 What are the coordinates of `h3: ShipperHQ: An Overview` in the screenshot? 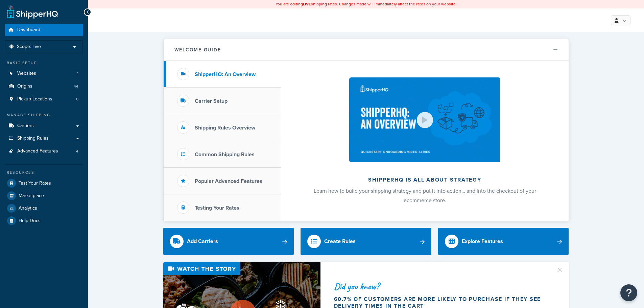 It's located at (225, 74).